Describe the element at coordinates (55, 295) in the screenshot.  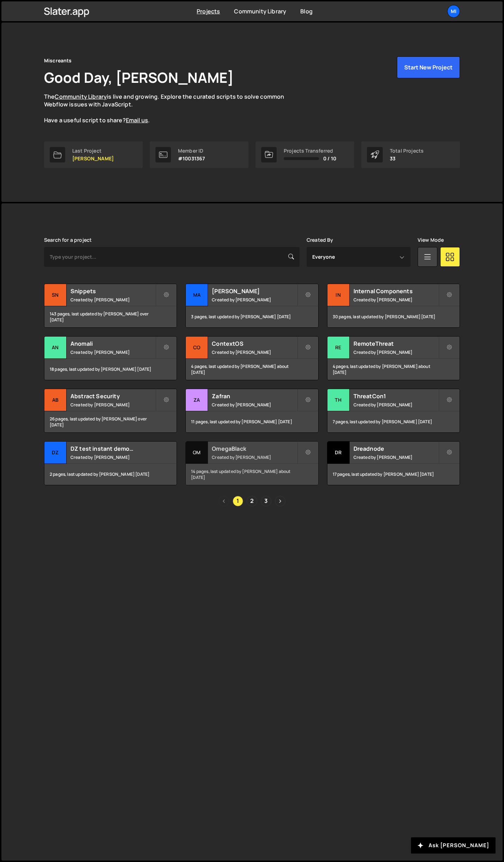
I see `div: Sn` at that location.